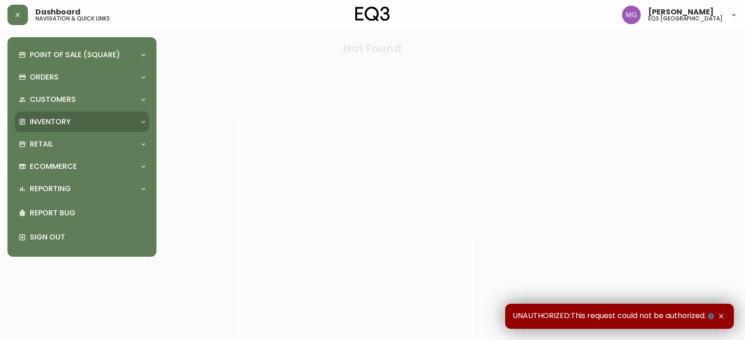 The height and width of the screenshot is (340, 745). What do you see at coordinates (82, 167) in the screenshot?
I see `div: Ecommerce` at bounding box center [82, 167].